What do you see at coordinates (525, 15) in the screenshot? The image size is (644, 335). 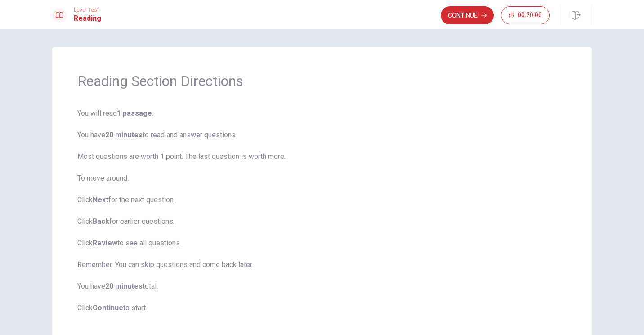 I see `button: 00:20:00` at bounding box center [525, 15].